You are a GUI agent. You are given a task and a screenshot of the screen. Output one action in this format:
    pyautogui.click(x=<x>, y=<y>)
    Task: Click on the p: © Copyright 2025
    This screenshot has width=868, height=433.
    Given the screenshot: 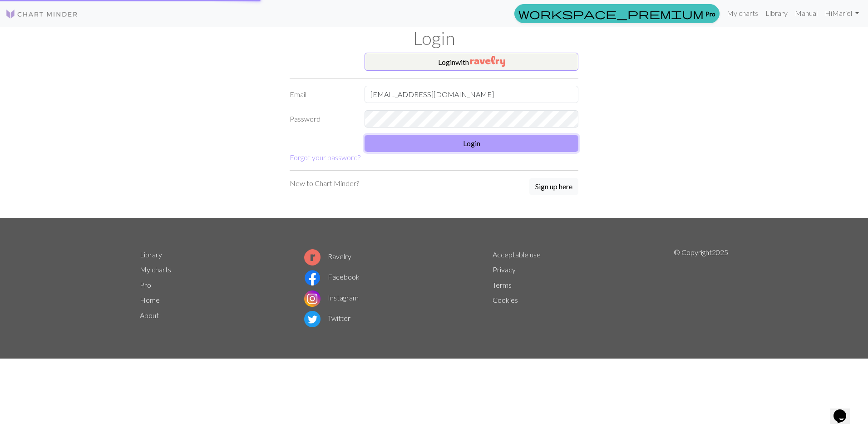 What is the action you would take?
    pyautogui.click(x=701, y=288)
    